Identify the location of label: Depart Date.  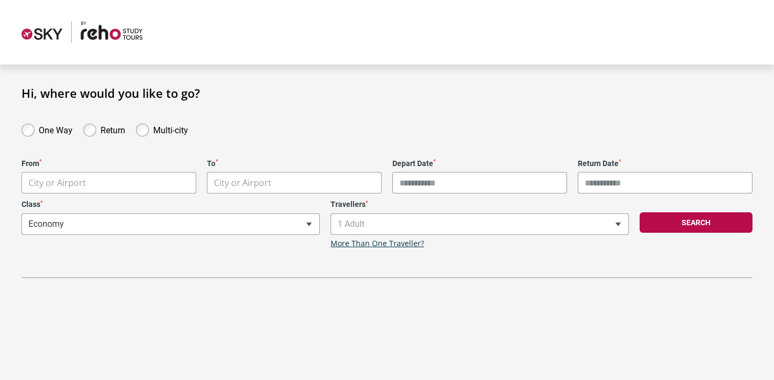
(480, 163).